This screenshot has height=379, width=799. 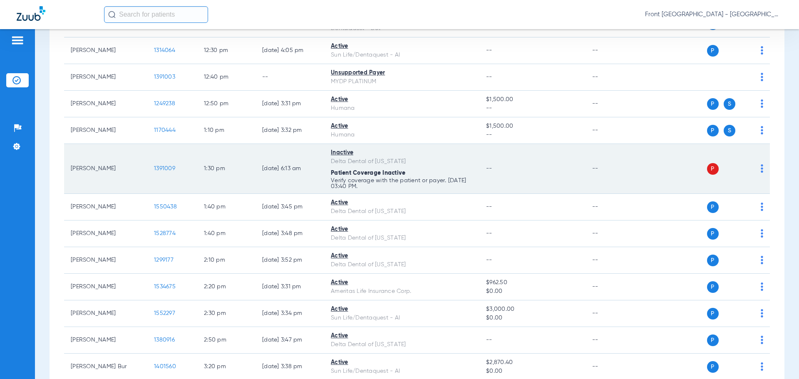 What do you see at coordinates (165, 366) in the screenshot?
I see `span: 1401560` at bounding box center [165, 366].